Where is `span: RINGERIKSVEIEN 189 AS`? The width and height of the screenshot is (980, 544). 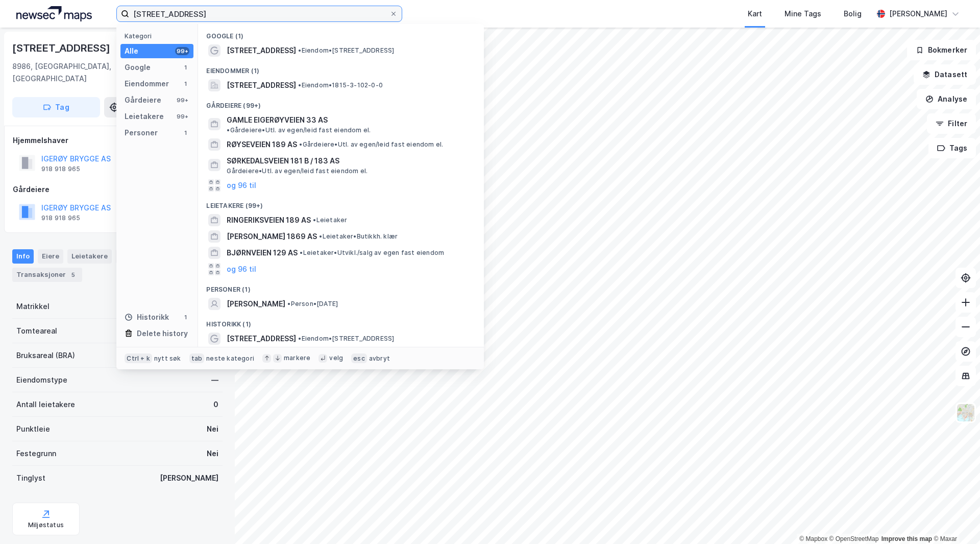 span: RINGERIKSVEIEN 189 AS is located at coordinates (268, 220).